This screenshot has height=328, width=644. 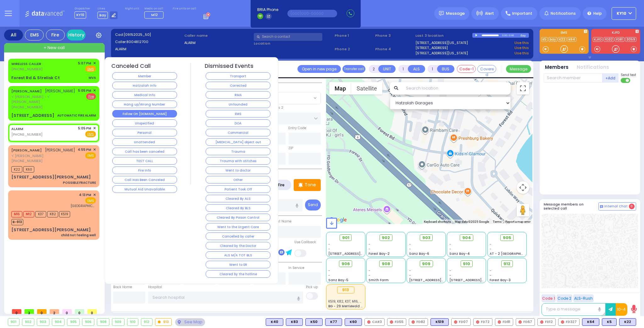 What do you see at coordinates (346, 264) in the screenshot?
I see `span: 906` at bounding box center [346, 264].